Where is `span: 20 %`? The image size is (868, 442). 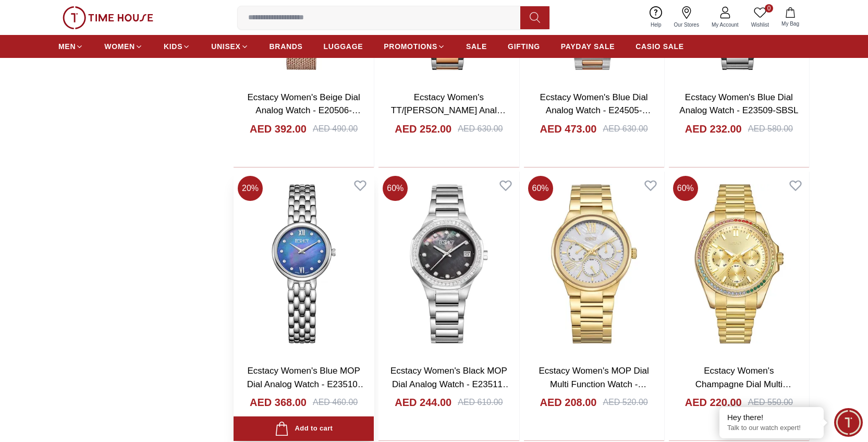 span: 20 % is located at coordinates (250, 188).